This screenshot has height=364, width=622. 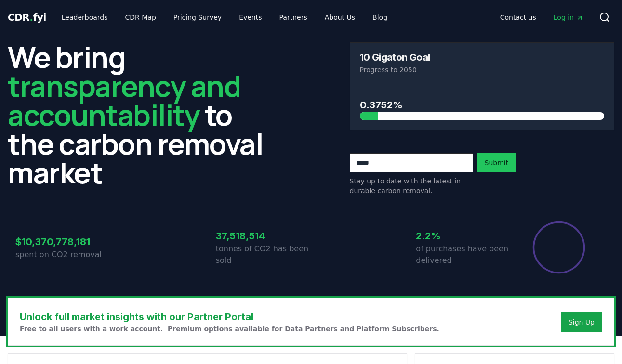 What do you see at coordinates (582, 322) in the screenshot?
I see `div: Sign Up` at bounding box center [582, 322].